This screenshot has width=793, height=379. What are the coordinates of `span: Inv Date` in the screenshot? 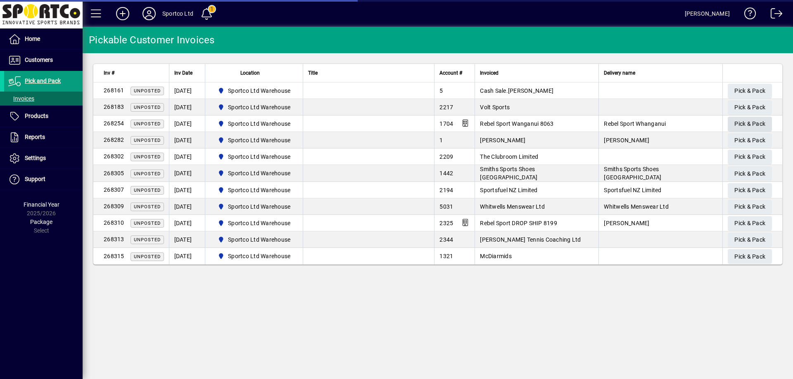 It's located at (183, 73).